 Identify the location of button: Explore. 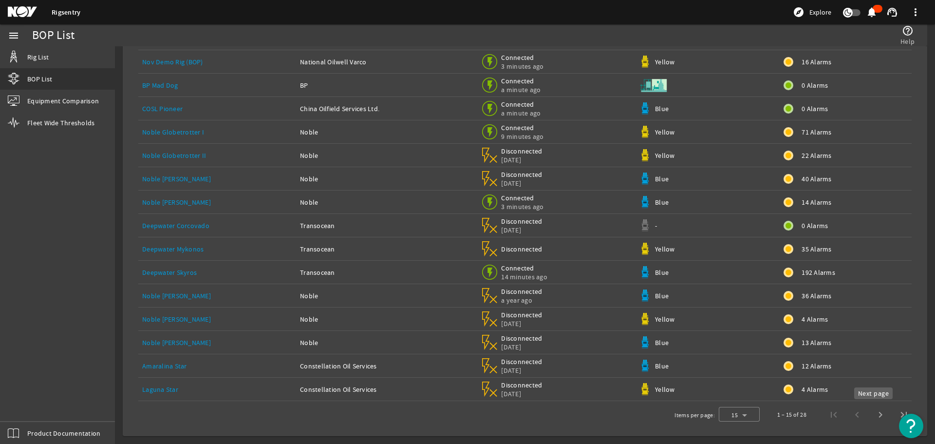
(812, 12).